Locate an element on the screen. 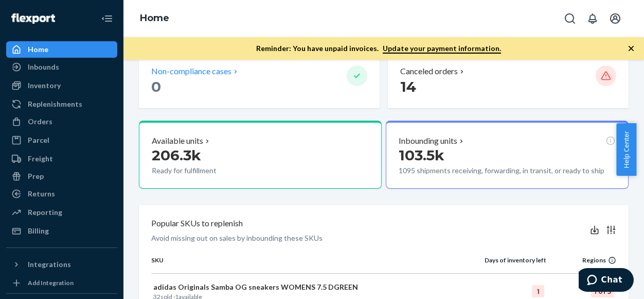 The height and width of the screenshot is (299, 644). div: Billing is located at coordinates (38, 231).